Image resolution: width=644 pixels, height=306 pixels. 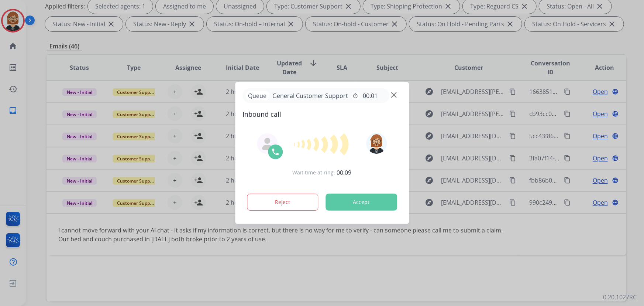 What do you see at coordinates (257, 95) in the screenshot?
I see `p: Queue` at bounding box center [257, 95].